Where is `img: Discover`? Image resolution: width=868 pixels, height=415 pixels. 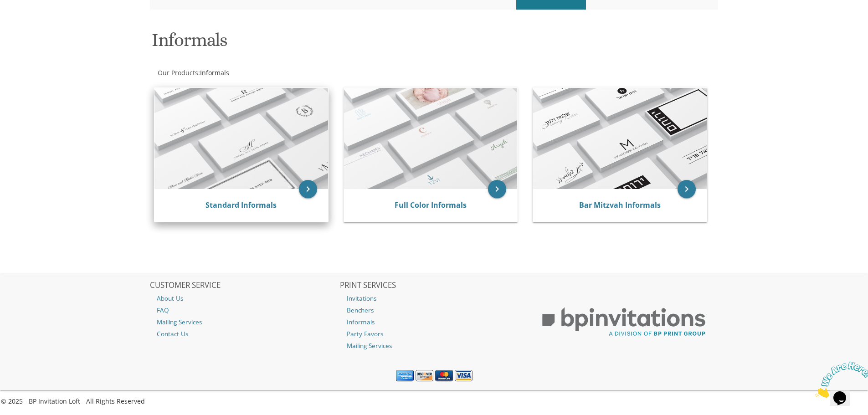 img: Discover is located at coordinates (424, 376).